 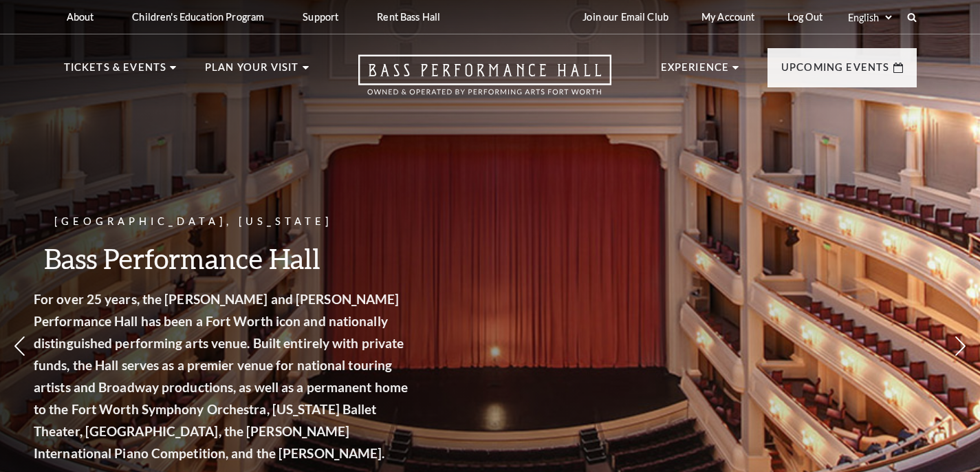 I want to click on p: Experience, so click(x=696, y=71).